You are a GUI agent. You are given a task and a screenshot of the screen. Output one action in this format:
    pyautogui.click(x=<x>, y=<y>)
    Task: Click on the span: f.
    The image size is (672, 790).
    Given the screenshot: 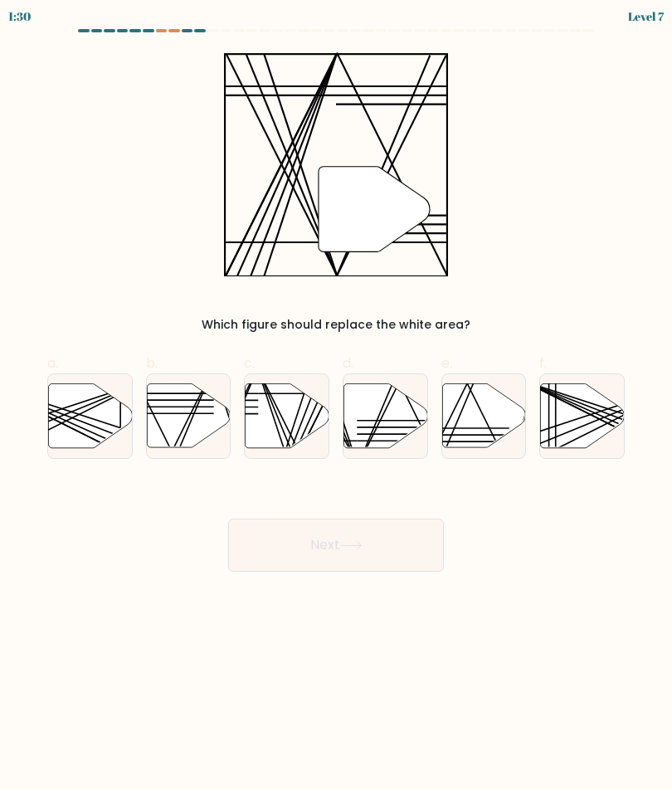 What is the action you would take?
    pyautogui.click(x=542, y=363)
    